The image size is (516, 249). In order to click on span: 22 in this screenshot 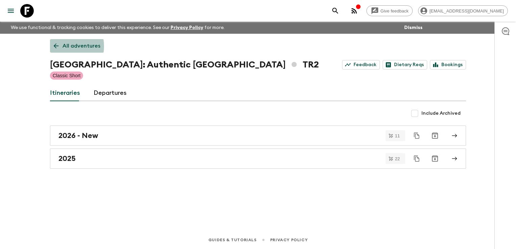, I will do `click(398, 159)`.